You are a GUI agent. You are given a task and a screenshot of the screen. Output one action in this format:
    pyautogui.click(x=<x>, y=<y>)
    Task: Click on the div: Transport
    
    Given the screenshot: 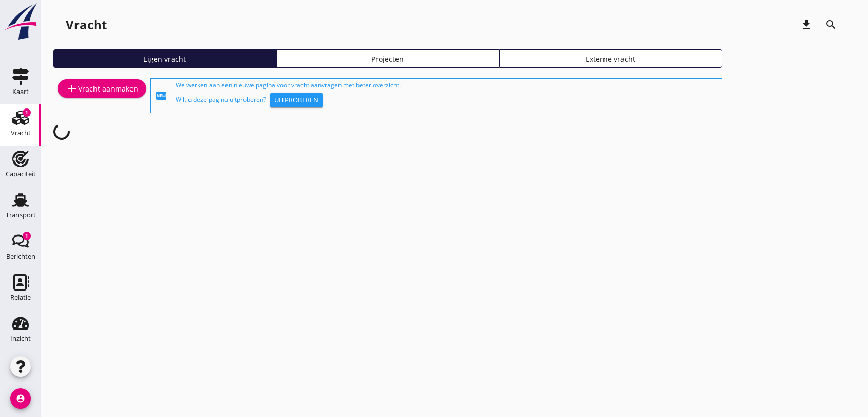 What is the action you would take?
    pyautogui.click(x=21, y=215)
    